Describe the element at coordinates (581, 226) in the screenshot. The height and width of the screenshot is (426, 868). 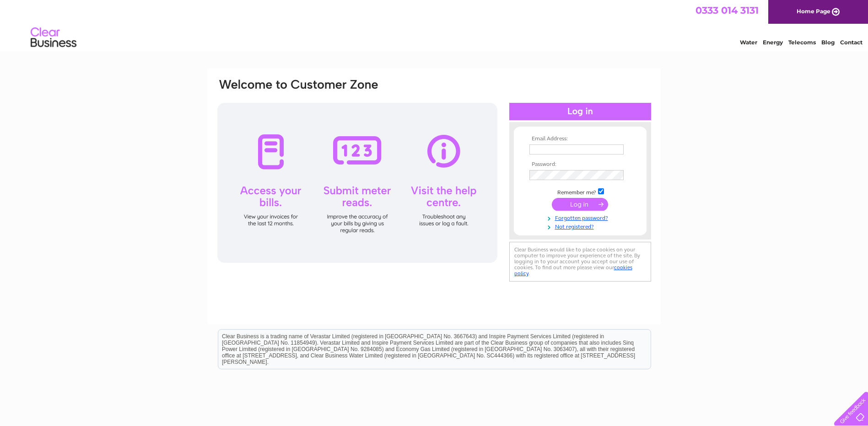
I see `a: Not registered?` at that location.